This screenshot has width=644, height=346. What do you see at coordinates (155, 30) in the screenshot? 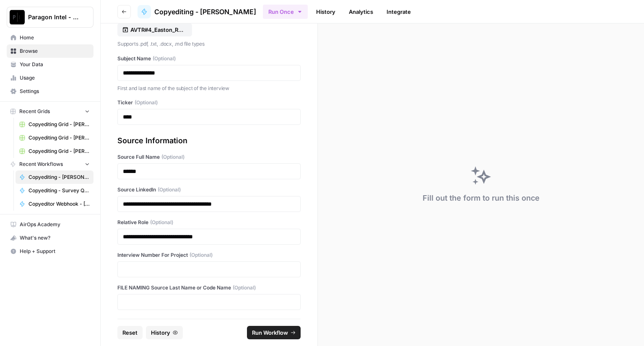
I see `button: AVTR#4_Easton_Raw Transcript.docx` at bounding box center [155, 30].